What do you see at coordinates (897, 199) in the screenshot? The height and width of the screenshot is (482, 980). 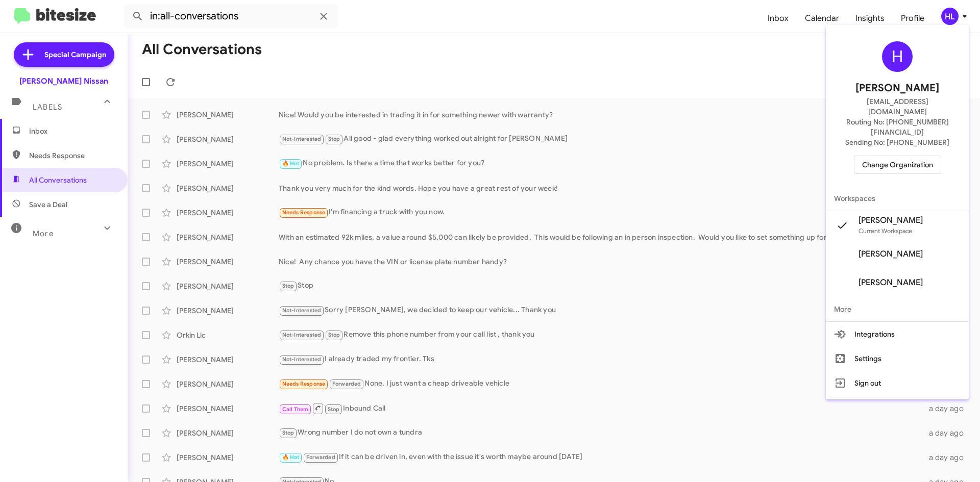 I see `span: Workspaces` at bounding box center [897, 199].